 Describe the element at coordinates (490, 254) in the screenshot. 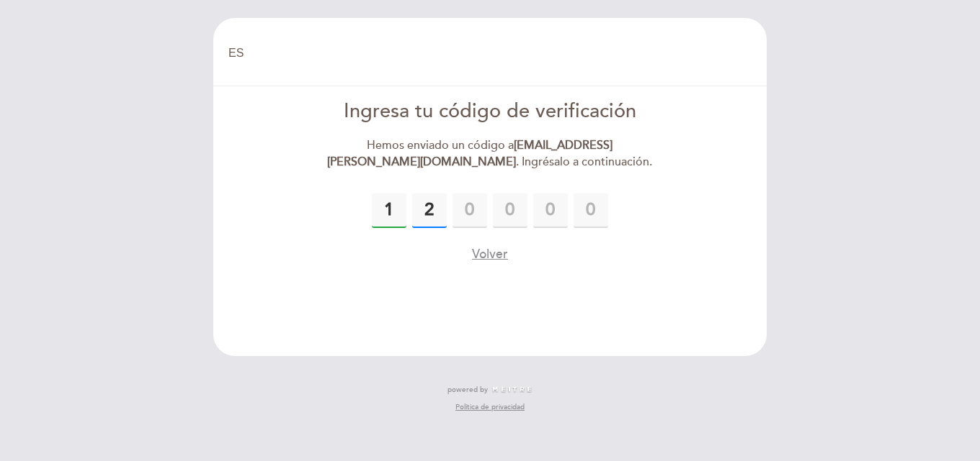

I see `button: Volver` at that location.